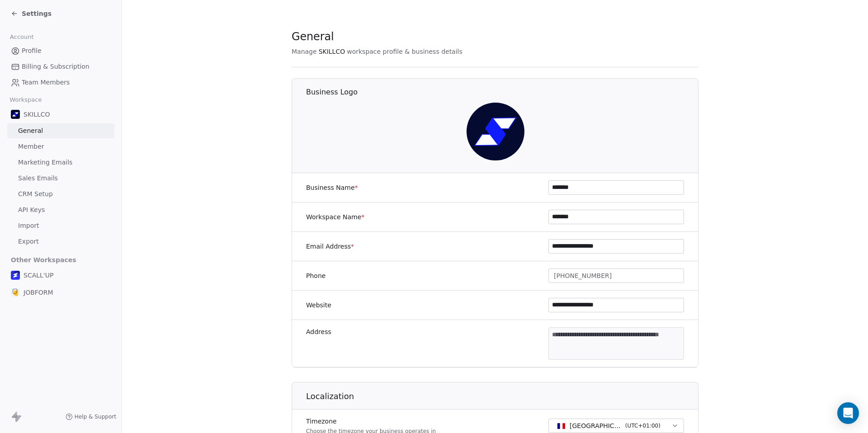  Describe the element at coordinates (38, 275) in the screenshot. I see `span: SCALL'UP` at that location.